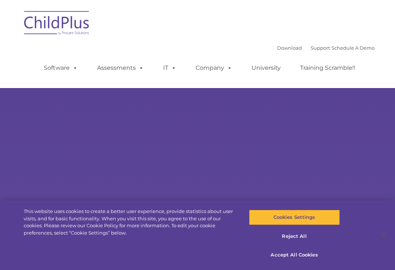 This screenshot has width=395, height=270. What do you see at coordinates (61, 68) in the screenshot?
I see `a: Software` at bounding box center [61, 68].